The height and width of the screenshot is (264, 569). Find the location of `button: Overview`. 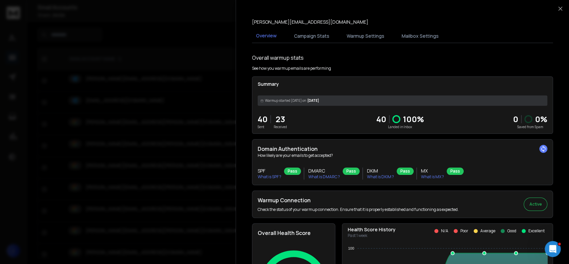

button: Overview is located at coordinates (266, 36).